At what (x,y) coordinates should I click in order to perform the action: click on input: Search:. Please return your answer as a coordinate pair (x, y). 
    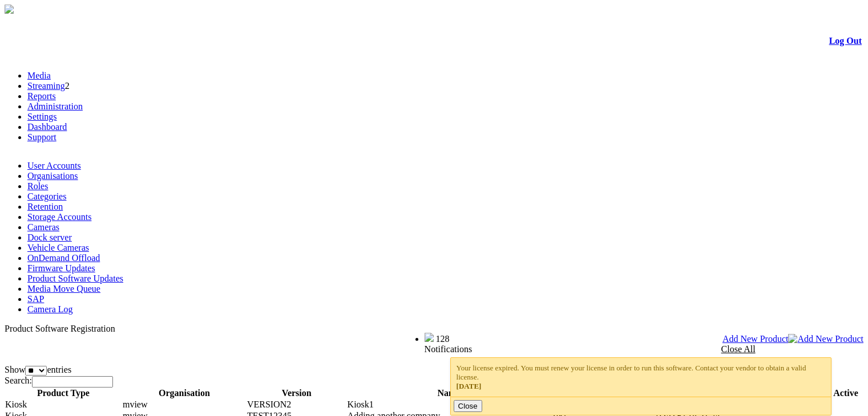
    Looking at the image, I should click on (72, 382).